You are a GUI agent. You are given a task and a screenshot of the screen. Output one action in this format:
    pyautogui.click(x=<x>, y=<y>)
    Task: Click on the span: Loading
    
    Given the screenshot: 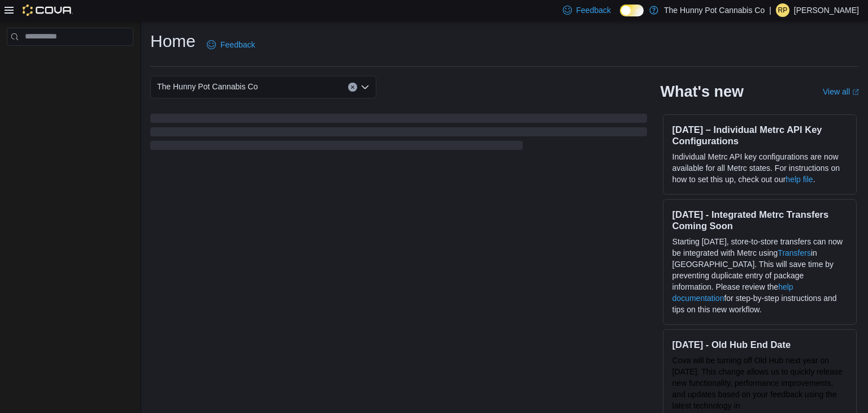 What is the action you would take?
    pyautogui.click(x=398, y=134)
    